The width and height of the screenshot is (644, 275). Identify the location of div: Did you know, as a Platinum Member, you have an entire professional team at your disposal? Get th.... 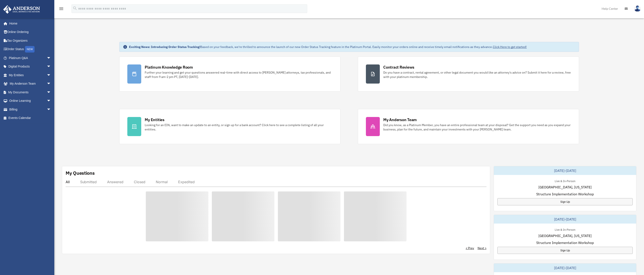
(477, 127).